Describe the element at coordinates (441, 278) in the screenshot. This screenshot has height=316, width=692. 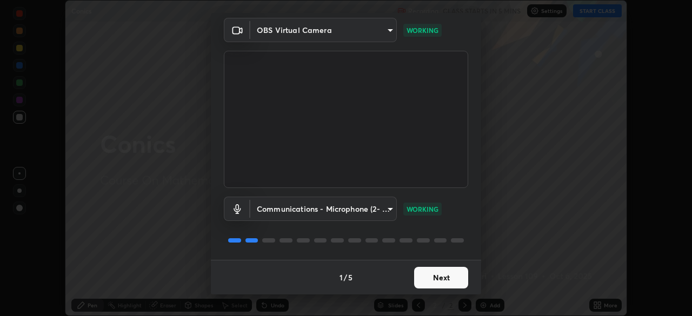
I see `button: Next` at that location.